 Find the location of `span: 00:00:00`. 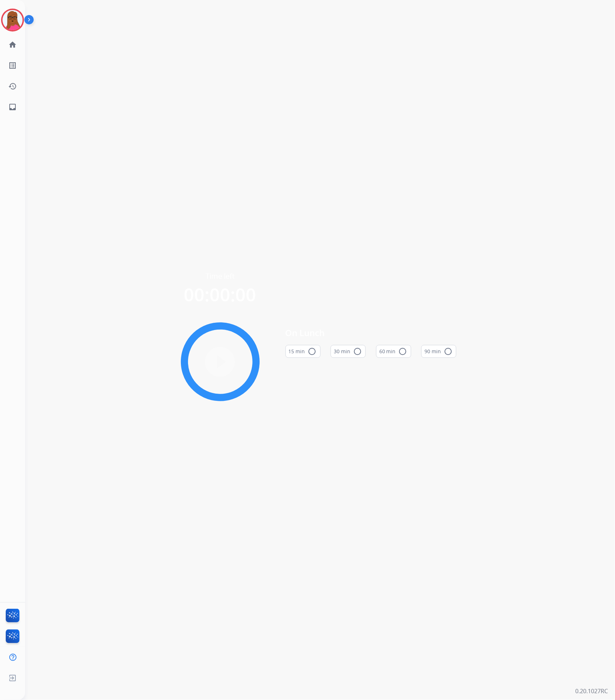

span: 00:00:00 is located at coordinates (220, 295).